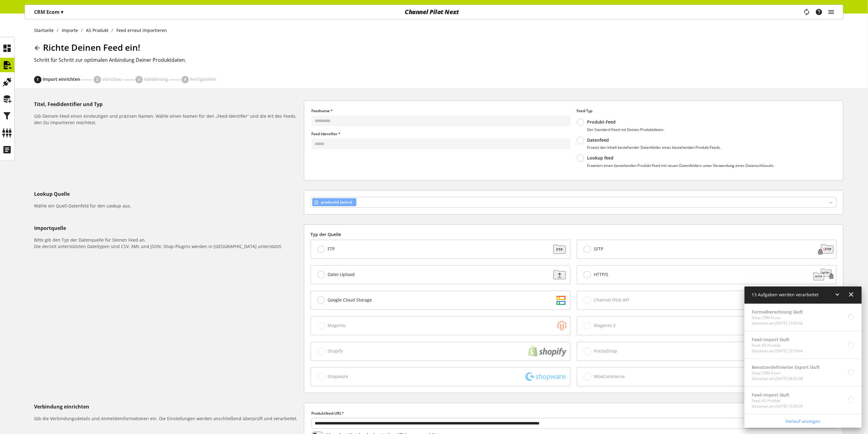 This screenshot has width=868, height=434. I want to click on span: Feedname *, so click(322, 110).